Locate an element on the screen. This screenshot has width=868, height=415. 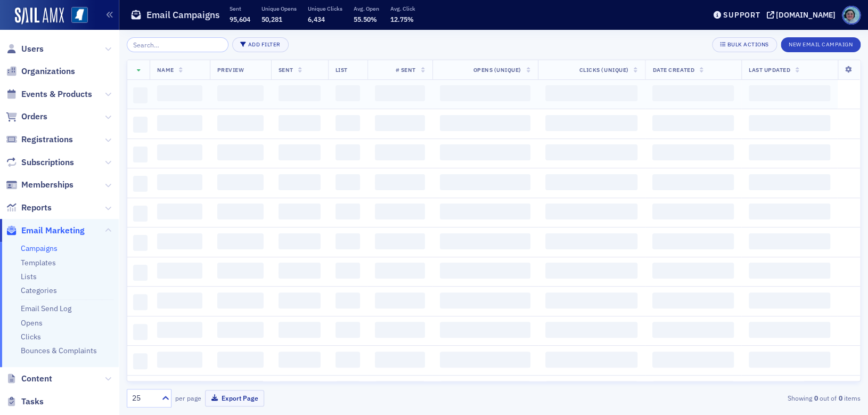
span: Tasks is located at coordinates (33, 402).